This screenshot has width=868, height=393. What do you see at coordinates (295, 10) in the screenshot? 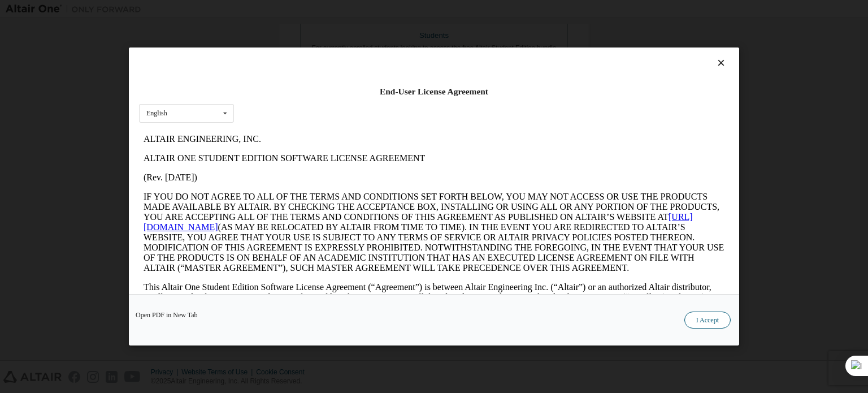
I see `p: ALTAIR ENGINEERING, INC.` at bounding box center [295, 10].